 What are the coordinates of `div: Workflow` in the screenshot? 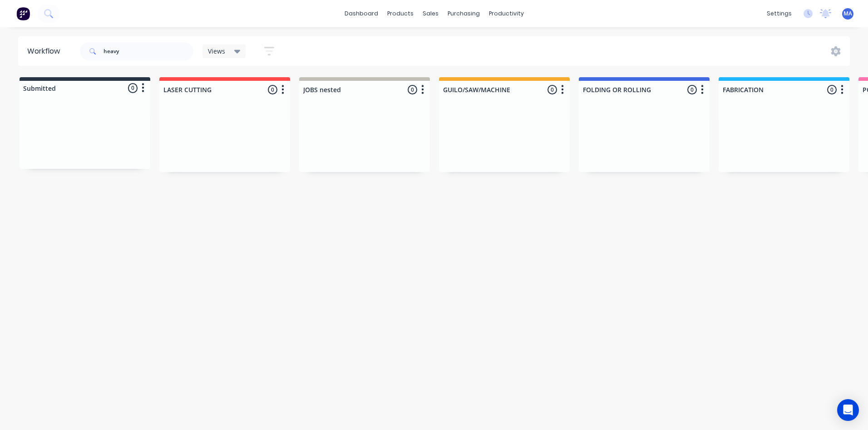 It's located at (46, 51).